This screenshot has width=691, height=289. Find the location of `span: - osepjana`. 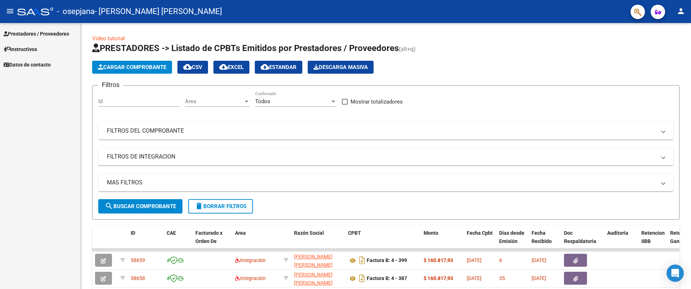

span: - osepjana is located at coordinates (76, 12).